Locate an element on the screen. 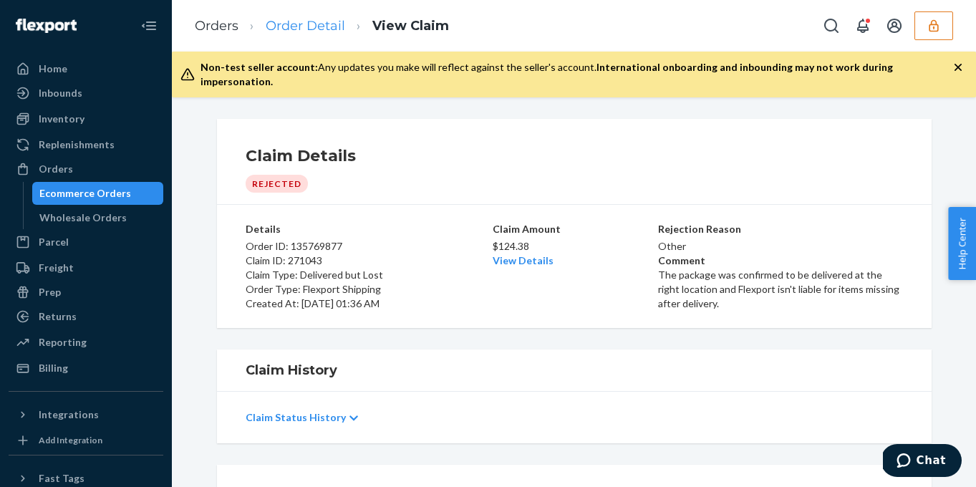  div: Ecommerce Orders is located at coordinates (85, 193).